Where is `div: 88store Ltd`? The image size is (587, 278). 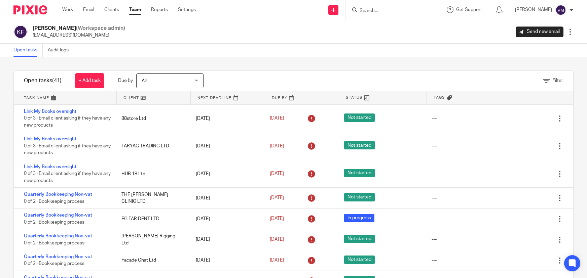
div: 88store Ltd is located at coordinates (152, 119).